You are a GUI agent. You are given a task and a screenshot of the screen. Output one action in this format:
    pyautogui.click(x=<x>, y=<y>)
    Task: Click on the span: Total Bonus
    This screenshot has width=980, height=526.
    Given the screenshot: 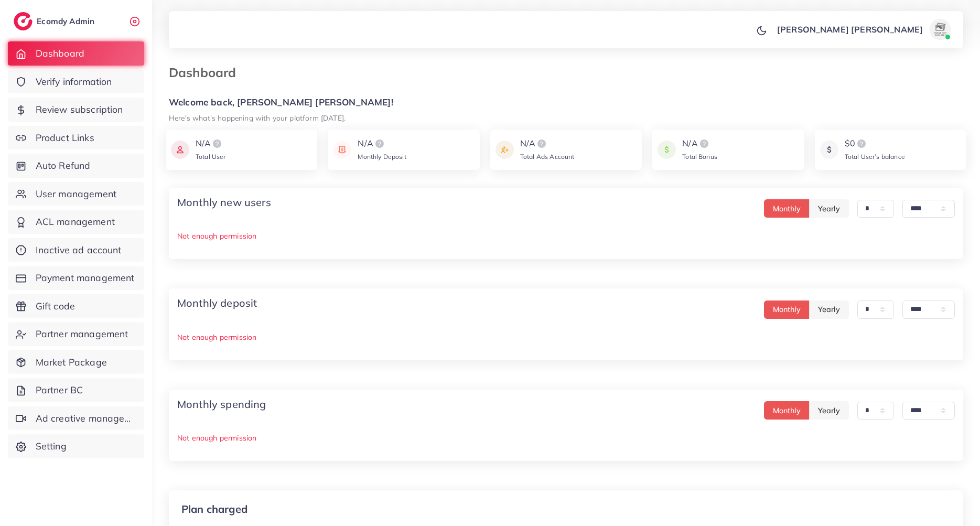 What is the action you would take?
    pyautogui.click(x=699, y=156)
    